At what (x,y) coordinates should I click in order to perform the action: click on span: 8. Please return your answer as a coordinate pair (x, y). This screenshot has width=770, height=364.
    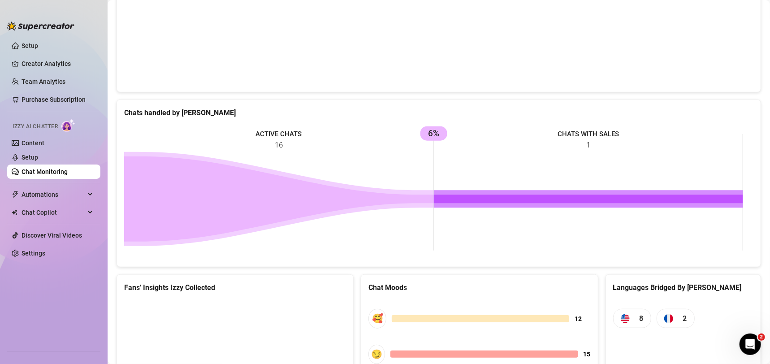
    Looking at the image, I should click on (641, 318).